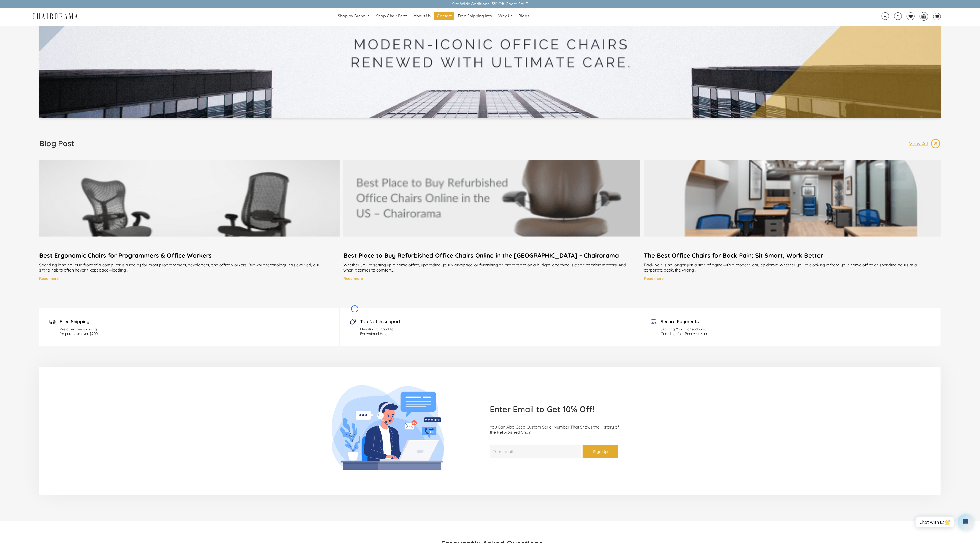  I want to click on a: View All, so click(925, 144).